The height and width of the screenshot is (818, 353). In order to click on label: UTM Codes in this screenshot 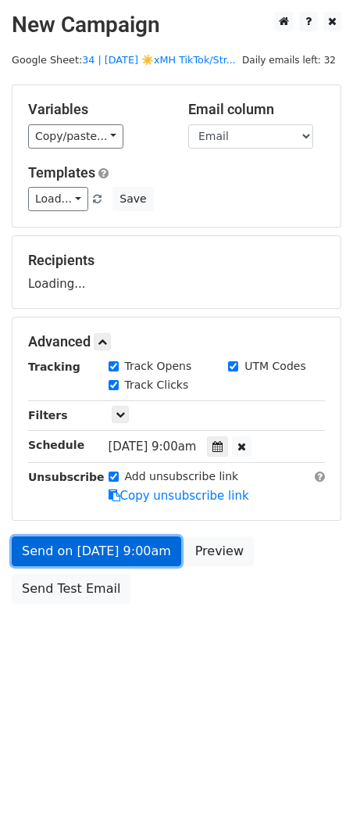, I will do `click(275, 366)`.